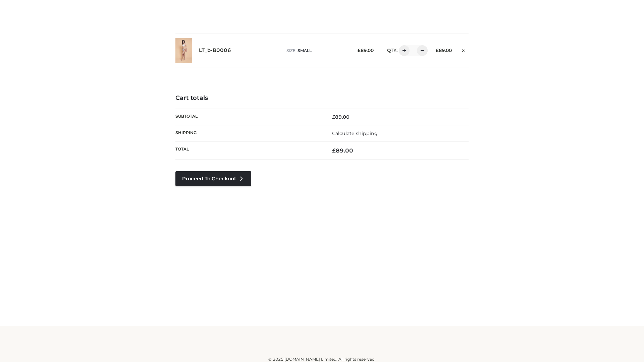 The width and height of the screenshot is (644, 362). What do you see at coordinates (248, 133) in the screenshot?
I see `th: Shipping` at bounding box center [248, 133].